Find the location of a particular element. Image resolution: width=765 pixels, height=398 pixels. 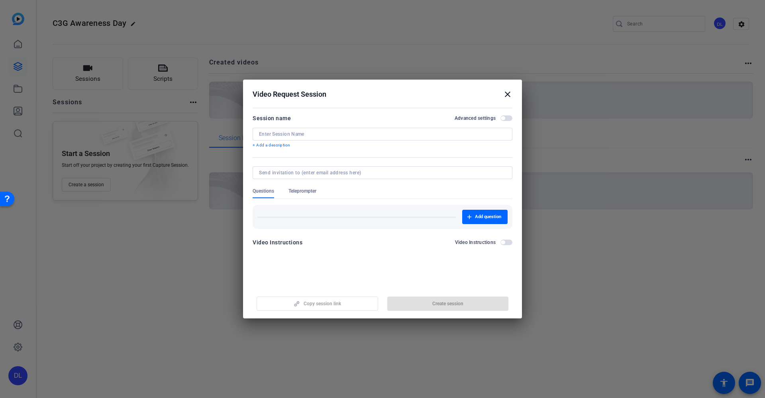

div: Session name is located at coordinates (272, 118).